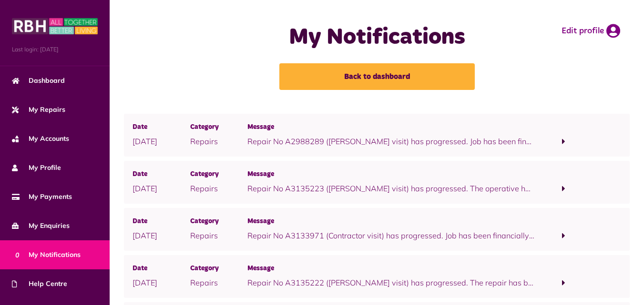 This screenshot has width=644, height=305. Describe the element at coordinates (391, 235) in the screenshot. I see `p: Repair No A3133971 (Contractor visit) has progressed. Job has been financially completed. To view...` at that location.